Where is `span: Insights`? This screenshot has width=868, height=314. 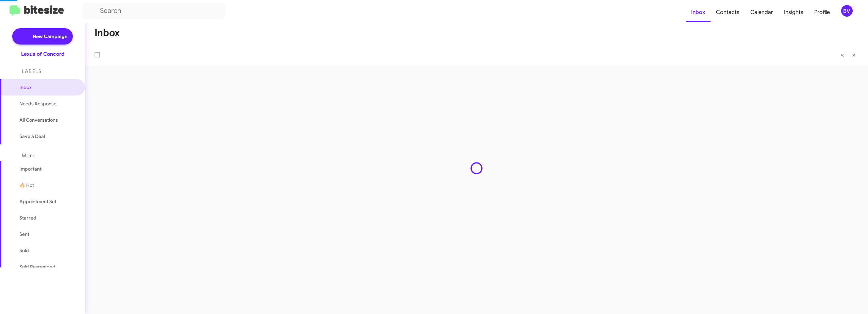
span: Insights is located at coordinates (794, 12).